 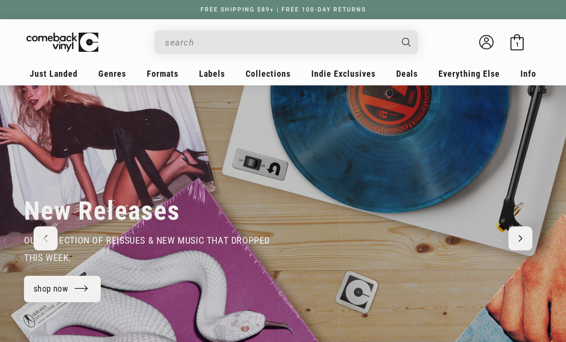 What do you see at coordinates (62, 289) in the screenshot?
I see `a: shop now` at bounding box center [62, 289].